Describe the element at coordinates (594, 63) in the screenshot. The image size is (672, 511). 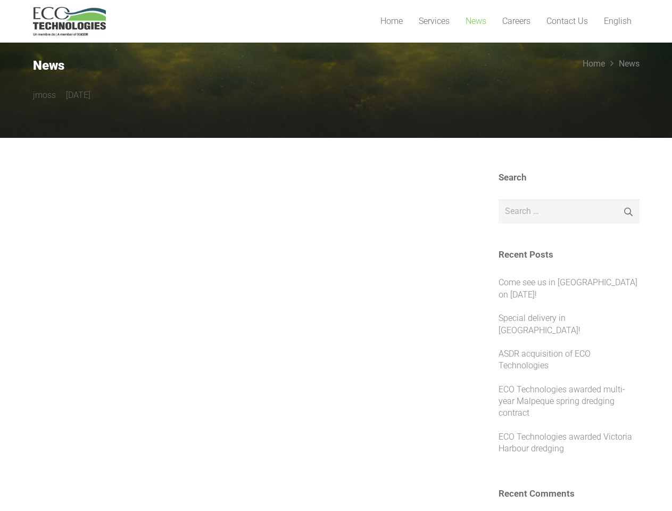
I see `a: Home` at that location.